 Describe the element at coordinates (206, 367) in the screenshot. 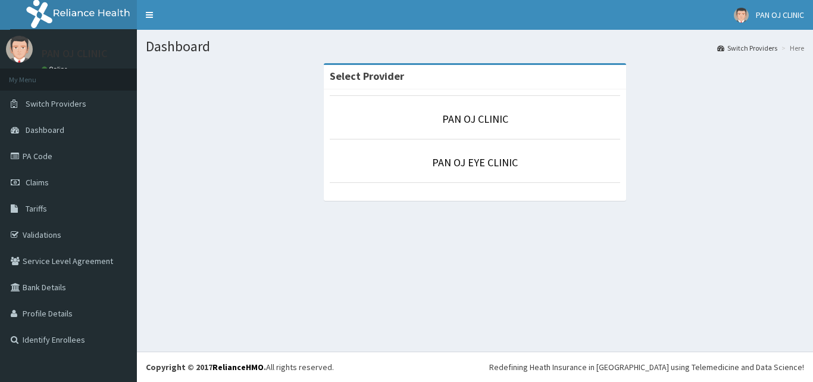

I see `strong: Copyright © 2017 .` at that location.